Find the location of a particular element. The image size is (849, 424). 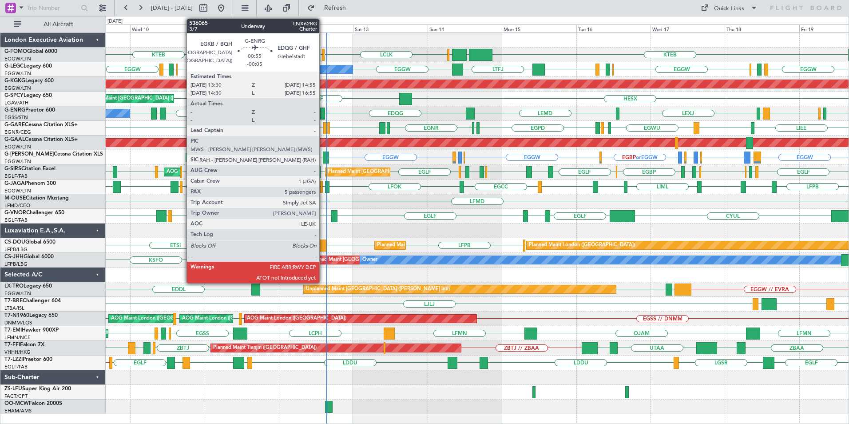

a: T7-BREChallenger 604 is located at coordinates (32, 301).